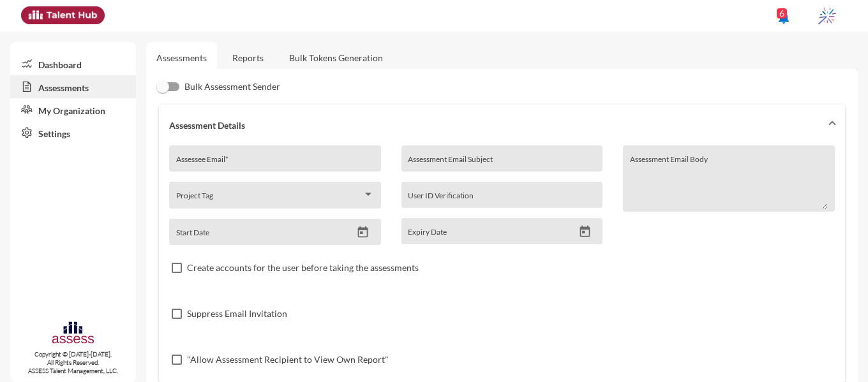 Image resolution: width=868 pixels, height=382 pixels. I want to click on a: My Organization, so click(73, 110).